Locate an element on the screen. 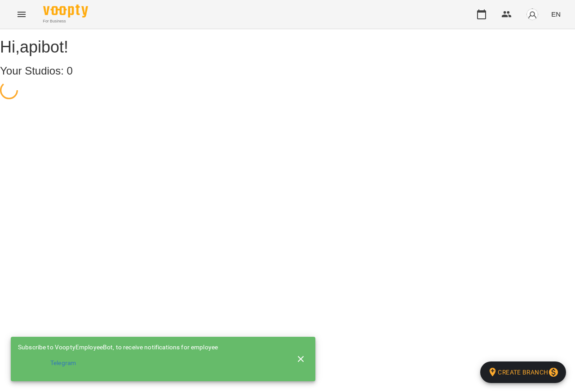 The width and height of the screenshot is (575, 392). span: For Business is located at coordinates (65, 21).